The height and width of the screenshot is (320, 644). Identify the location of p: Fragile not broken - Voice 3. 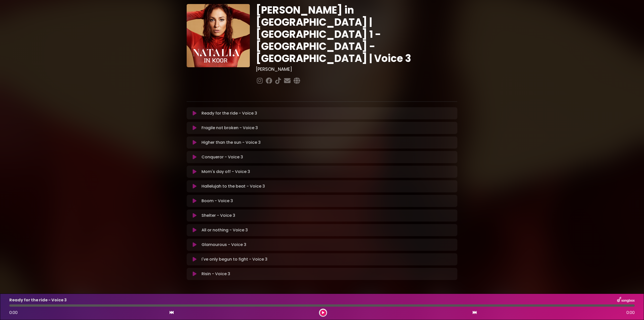
(230, 128).